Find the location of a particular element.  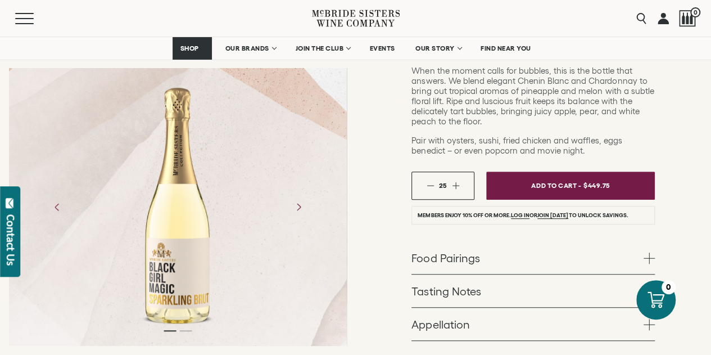

a: OUR STORY is located at coordinates (438, 48).